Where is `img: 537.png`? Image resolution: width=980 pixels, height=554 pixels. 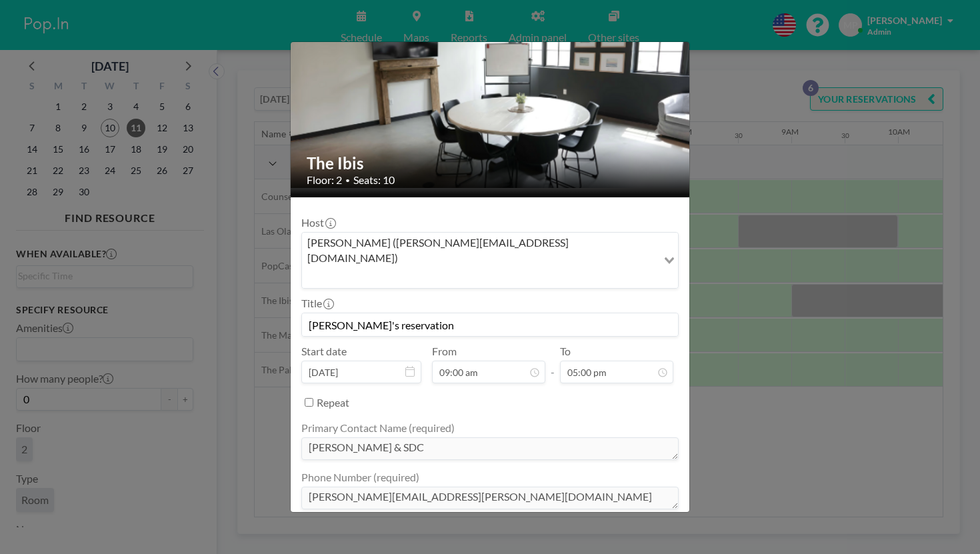
img: 537.png is located at coordinates (490, 98).